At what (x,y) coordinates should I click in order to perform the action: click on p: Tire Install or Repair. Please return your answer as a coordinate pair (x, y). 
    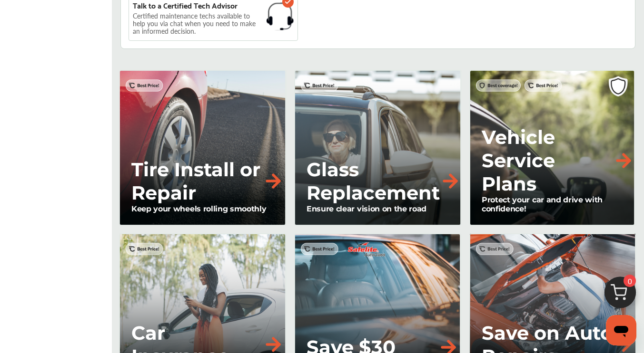
    Looking at the image, I should click on (197, 181).